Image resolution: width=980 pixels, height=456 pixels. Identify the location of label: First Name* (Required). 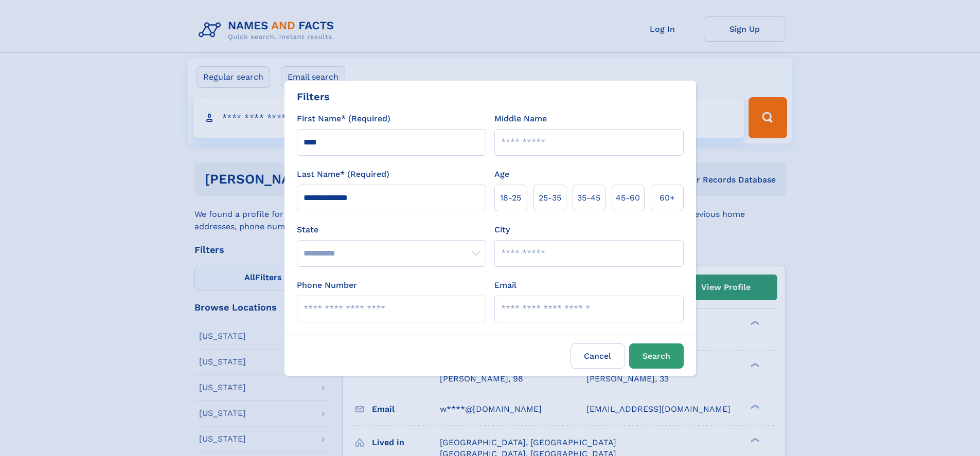
(344, 119).